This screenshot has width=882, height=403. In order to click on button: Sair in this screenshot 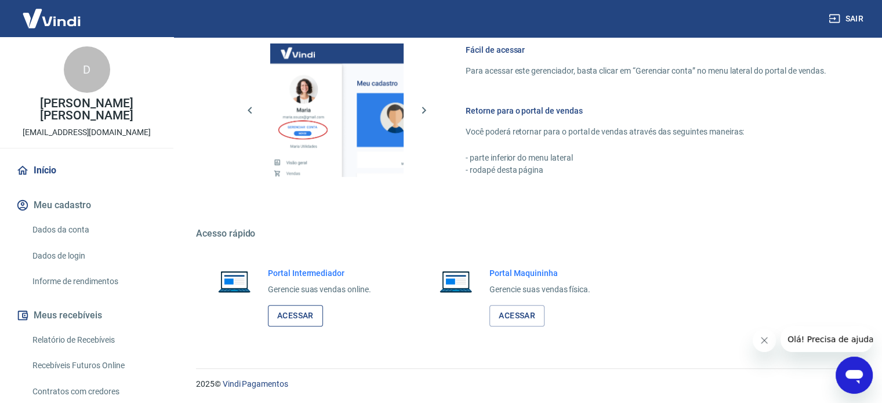, I will do `click(848, 19)`.